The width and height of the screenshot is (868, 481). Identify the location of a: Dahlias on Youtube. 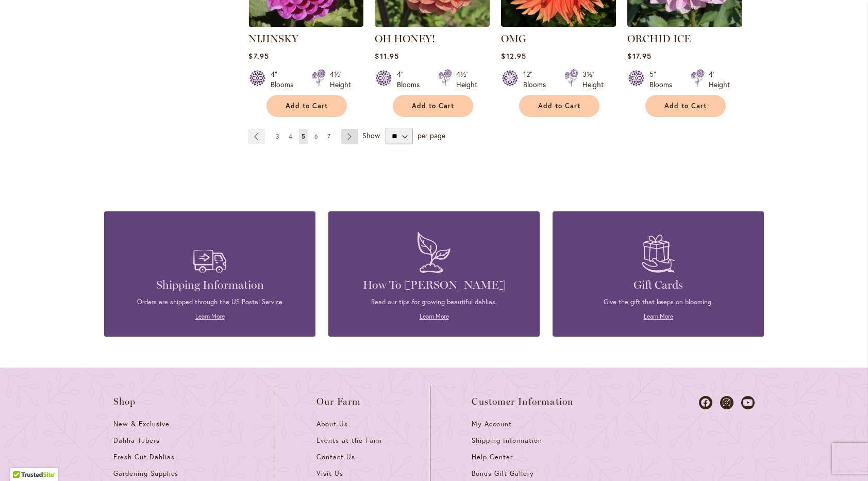
(748, 403).